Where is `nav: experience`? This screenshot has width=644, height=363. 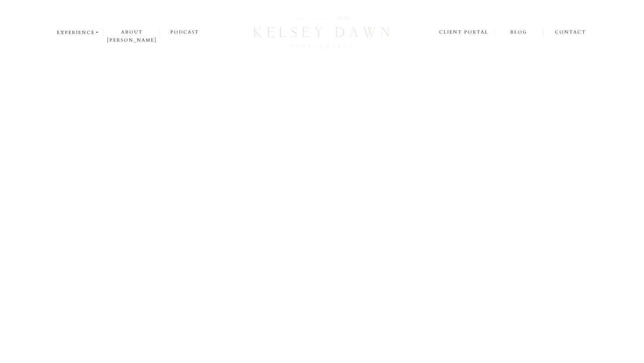 nav: experience is located at coordinates (78, 33).